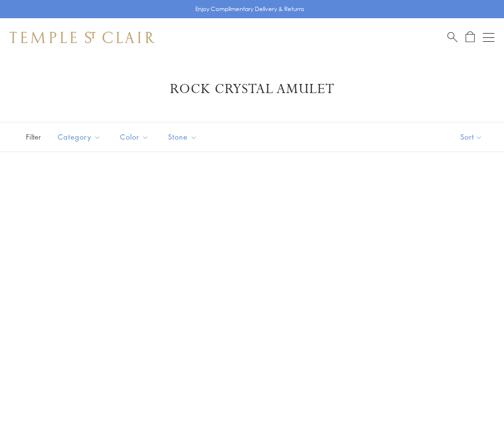  I want to click on button: Stone, so click(182, 136).